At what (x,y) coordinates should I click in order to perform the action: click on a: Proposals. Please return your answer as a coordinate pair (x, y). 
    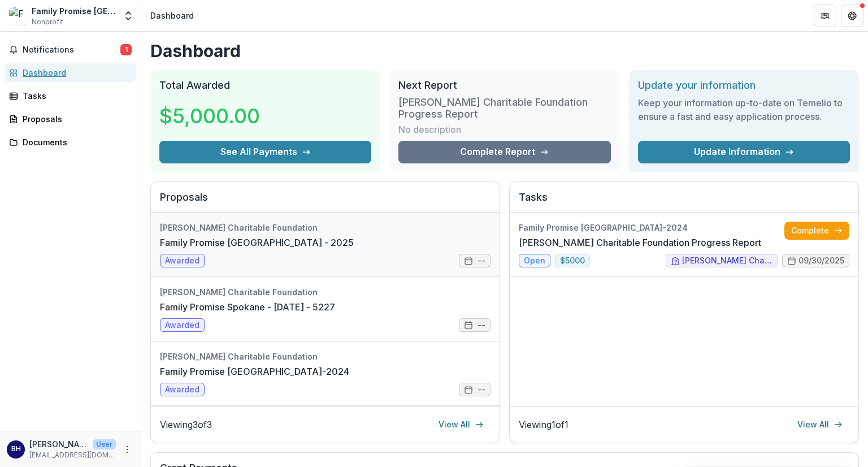
    Looking at the image, I should click on (70, 119).